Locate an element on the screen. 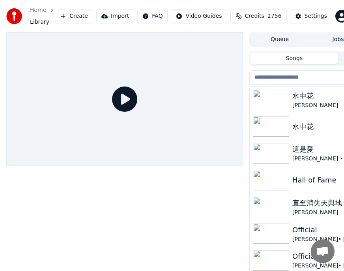 The height and width of the screenshot is (271, 344). button: Songs is located at coordinates (294, 58).